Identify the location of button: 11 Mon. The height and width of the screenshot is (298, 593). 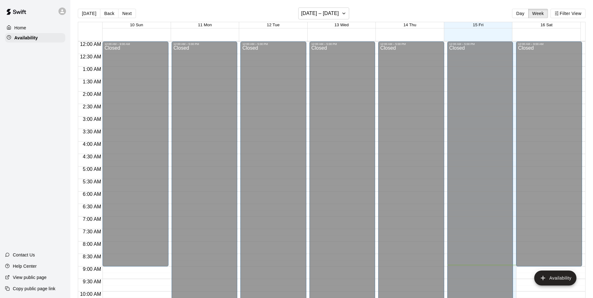
(205, 25).